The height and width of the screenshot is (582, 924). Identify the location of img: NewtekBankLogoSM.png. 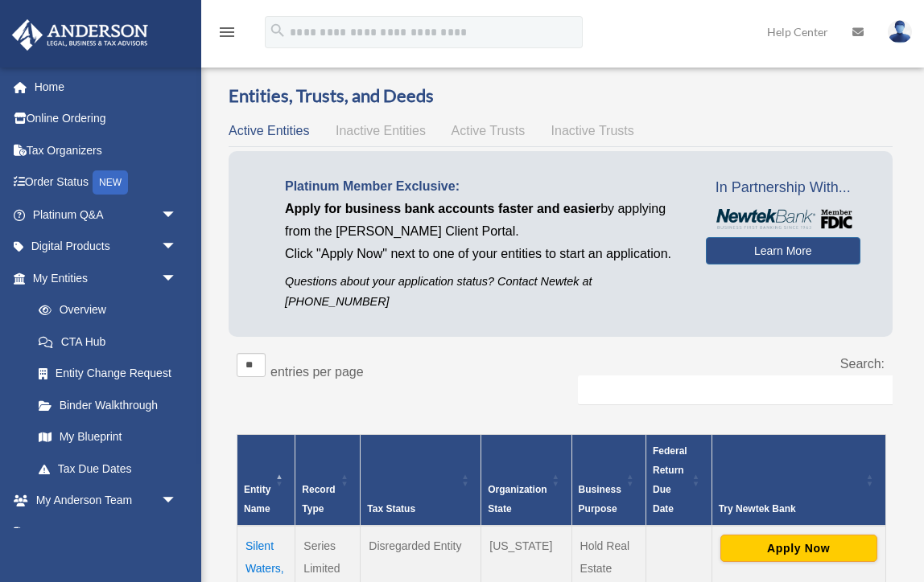
(783, 219).